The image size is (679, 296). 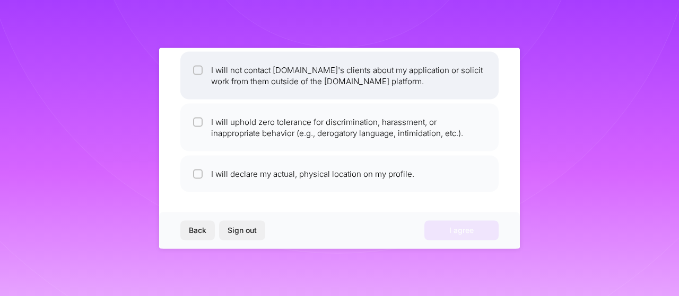 I want to click on button: Back, so click(x=197, y=231).